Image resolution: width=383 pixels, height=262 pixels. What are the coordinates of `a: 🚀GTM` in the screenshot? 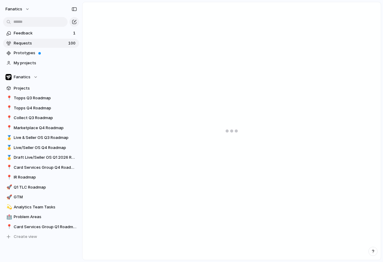 It's located at (41, 197).